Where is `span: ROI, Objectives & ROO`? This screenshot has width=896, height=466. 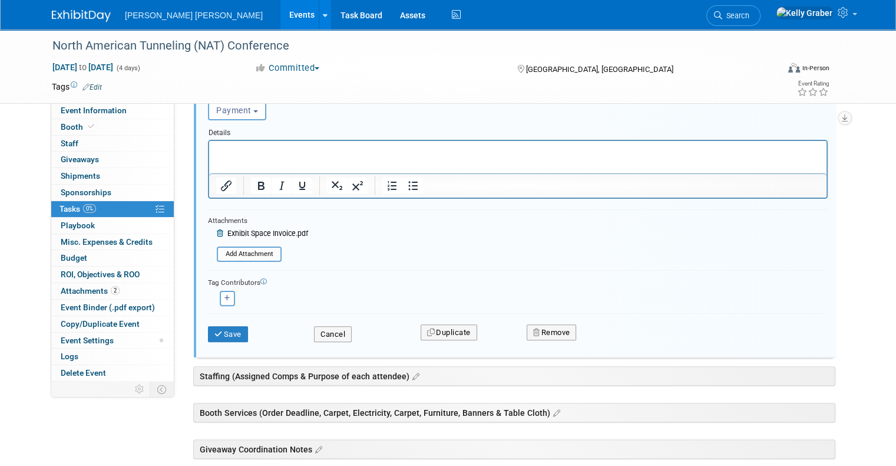 span: ROI, Objectives & ROO is located at coordinates (100, 274).